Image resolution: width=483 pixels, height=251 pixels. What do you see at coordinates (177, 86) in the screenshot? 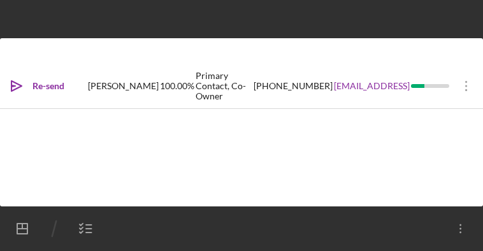
I see `div: 100.00%` at bounding box center [177, 86].